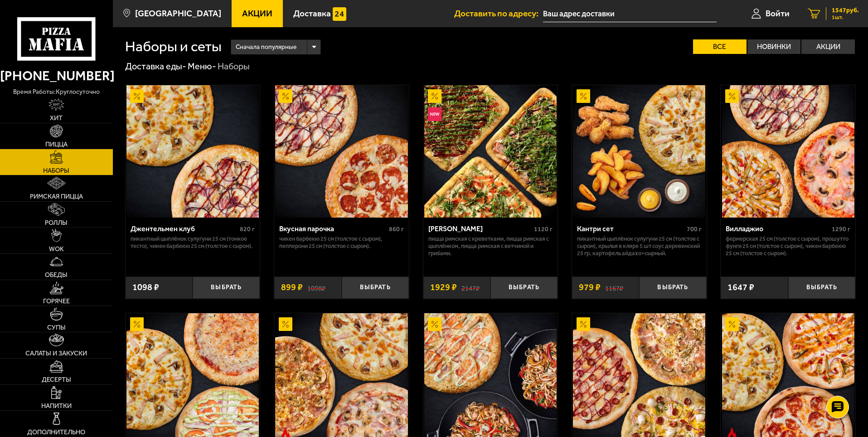 Image resolution: width=868 pixels, height=437 pixels. What do you see at coordinates (341, 152) in the screenshot?
I see `img: Вкусная парочка` at bounding box center [341, 152].